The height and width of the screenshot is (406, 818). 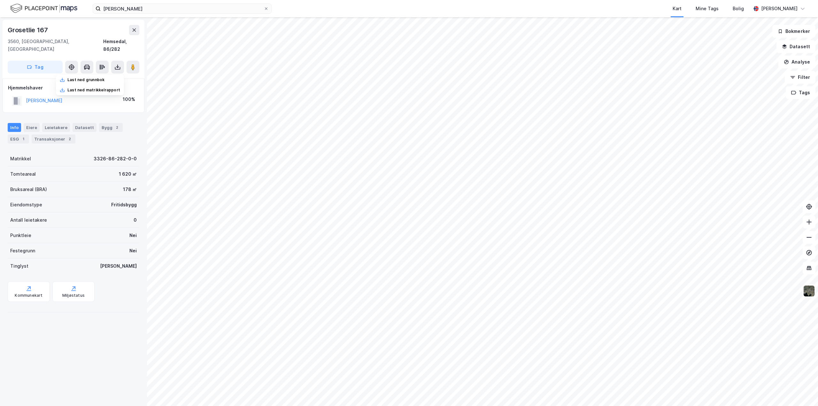 What do you see at coordinates (28, 220) in the screenshot?
I see `div: Antall leietakere` at bounding box center [28, 220].